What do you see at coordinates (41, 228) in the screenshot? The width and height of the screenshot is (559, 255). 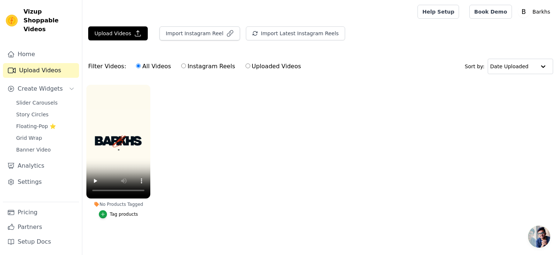 I see `a: Partners` at bounding box center [41, 228].